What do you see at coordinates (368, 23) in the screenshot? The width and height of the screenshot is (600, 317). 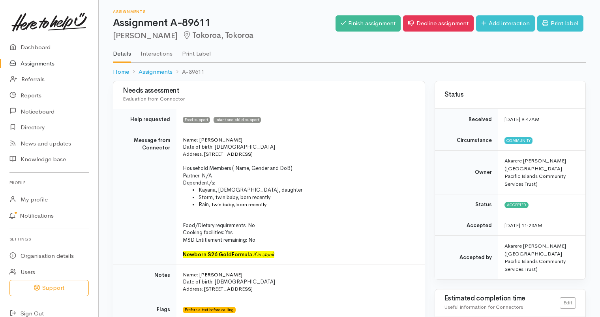 I see `a: Finish assignment` at bounding box center [368, 23].